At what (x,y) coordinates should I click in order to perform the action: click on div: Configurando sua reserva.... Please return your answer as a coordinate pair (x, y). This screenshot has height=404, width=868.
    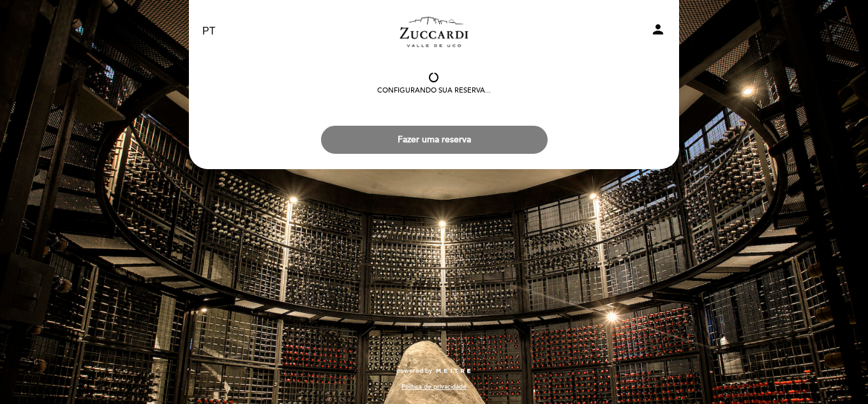
    Looking at the image, I should click on (434, 91).